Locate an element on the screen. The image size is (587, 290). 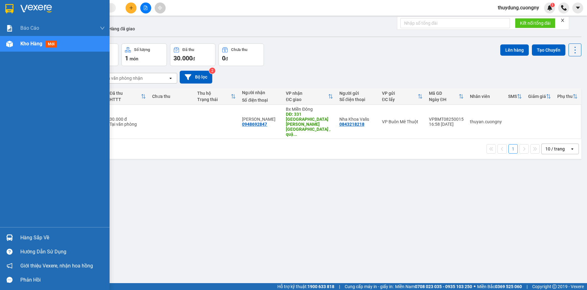
span: file-add is located at coordinates (146, 8).